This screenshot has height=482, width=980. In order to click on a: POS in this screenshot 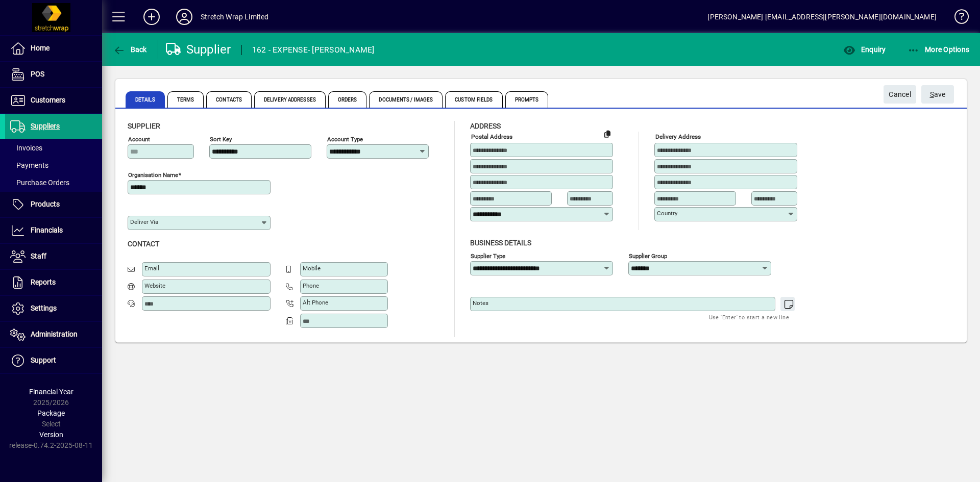, I will do `click(53, 75)`.